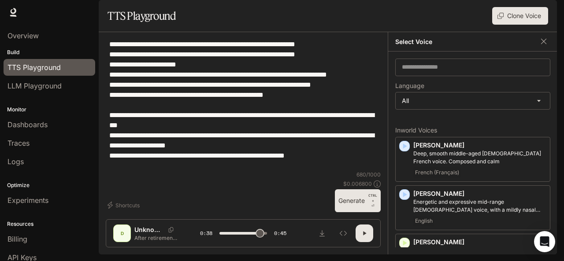  What do you see at coordinates (410, 86) in the screenshot?
I see `p: Language` at bounding box center [410, 86].